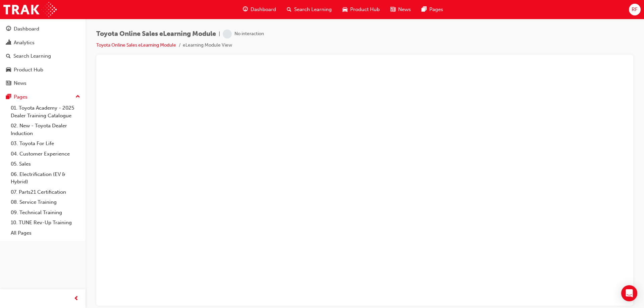 This screenshot has width=644, height=308. What do you see at coordinates (45, 164) in the screenshot?
I see `a: 05. Sales` at bounding box center [45, 164].